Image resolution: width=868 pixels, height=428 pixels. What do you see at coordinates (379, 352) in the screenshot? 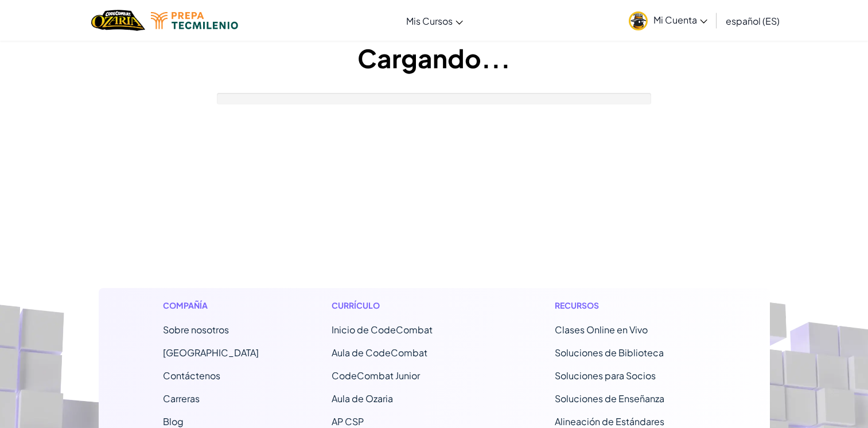
I see `a: Aula de CodeCombat` at bounding box center [379, 352].